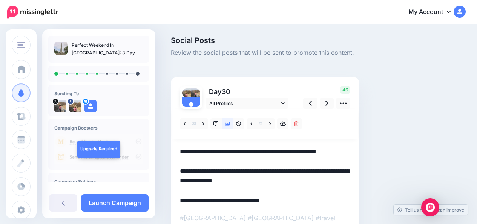  I want to click on h4: Campaign Settings, so click(99, 181).